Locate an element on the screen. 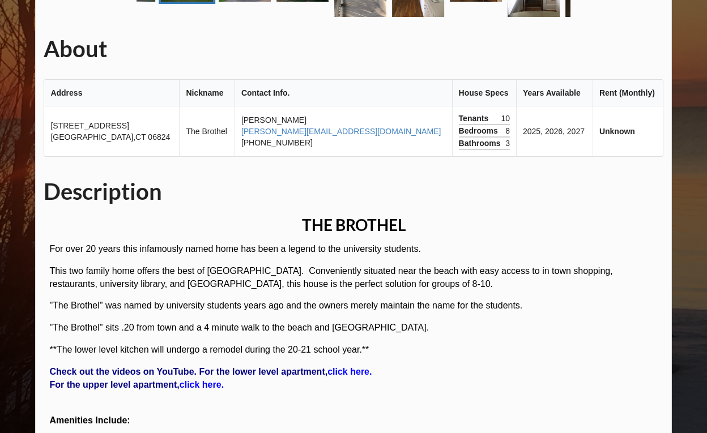  b: Unknown is located at coordinates (617, 131).